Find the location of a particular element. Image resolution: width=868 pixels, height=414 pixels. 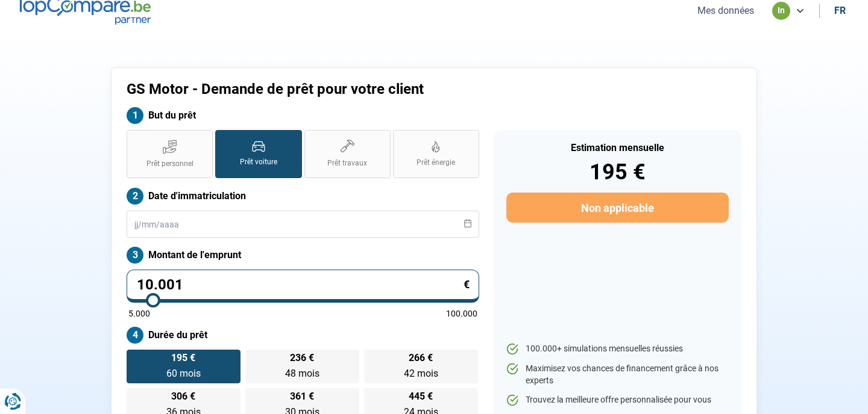

span: 361 € is located at coordinates (302, 396).